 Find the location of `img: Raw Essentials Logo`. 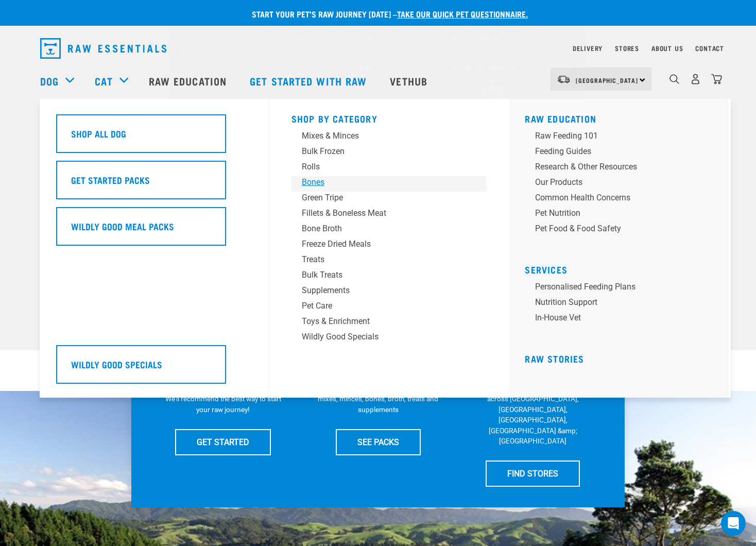

img: Raw Essentials Logo is located at coordinates (103, 49).